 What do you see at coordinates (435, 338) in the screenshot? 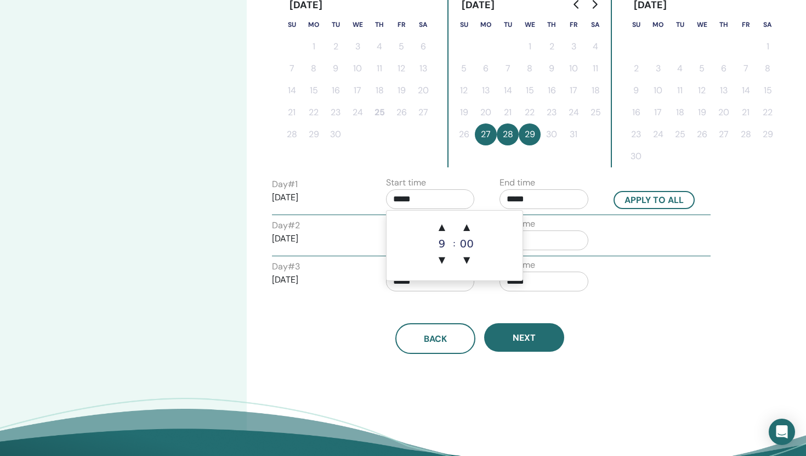
I see `span: Back` at bounding box center [435, 338].